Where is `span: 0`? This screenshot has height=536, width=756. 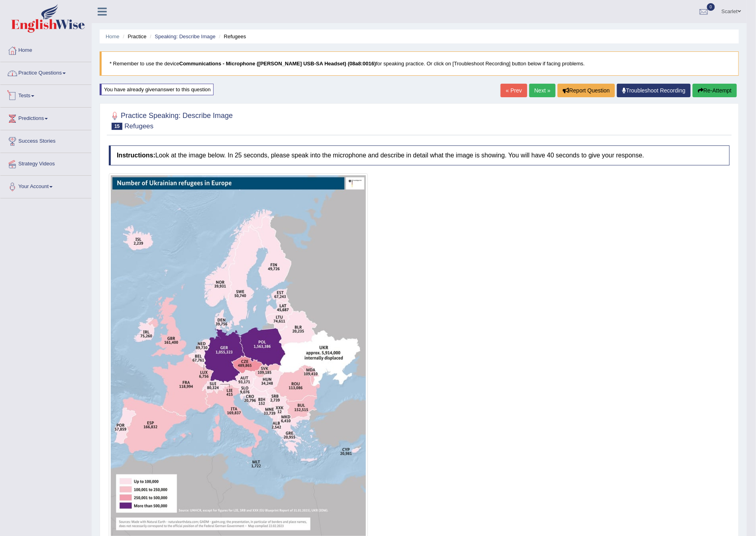 span: 0 is located at coordinates (711, 6).